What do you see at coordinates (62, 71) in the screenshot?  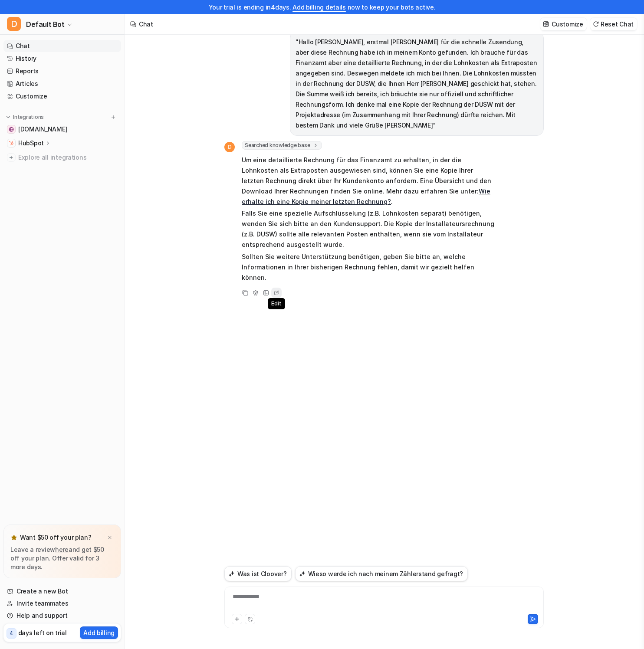 I see `a: Reports` at bounding box center [62, 71].